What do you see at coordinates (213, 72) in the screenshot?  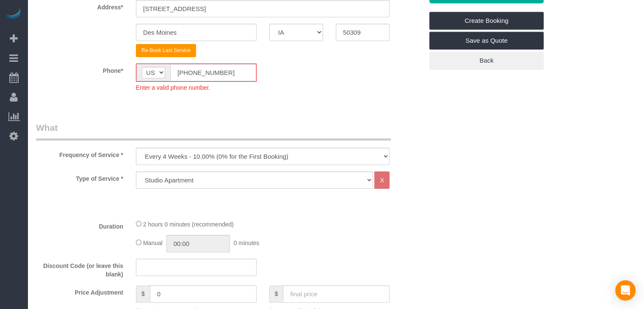 I see `input: Phone*` at bounding box center [213, 72].